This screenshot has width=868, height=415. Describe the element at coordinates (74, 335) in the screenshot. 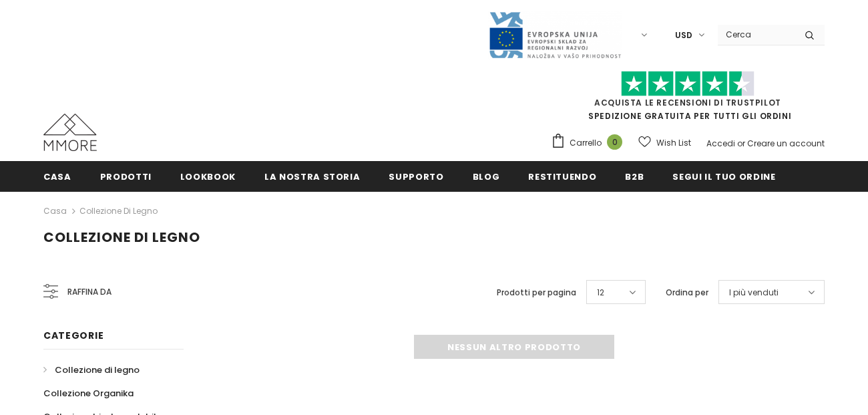

I see `span: Categorie` at that location.